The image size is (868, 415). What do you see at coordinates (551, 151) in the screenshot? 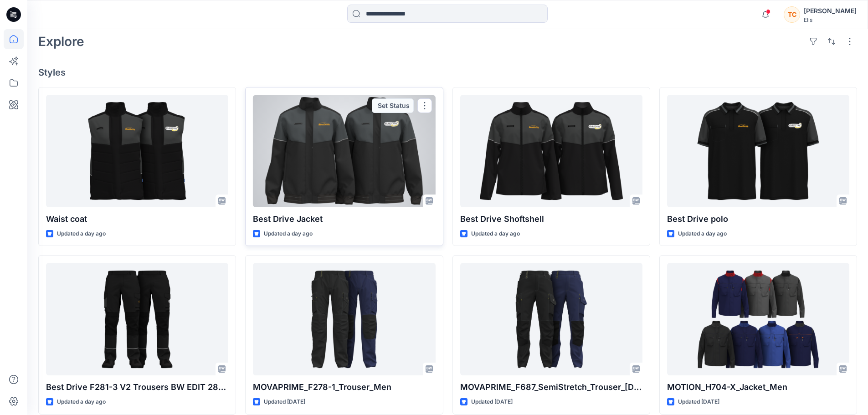
I see `a: Best Drive Shoftshell` at bounding box center [551, 151].